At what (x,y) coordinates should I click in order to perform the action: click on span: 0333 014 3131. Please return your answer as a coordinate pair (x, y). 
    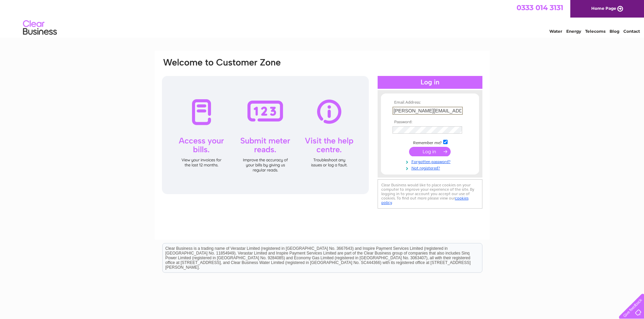
    Looking at the image, I should click on (540, 7).